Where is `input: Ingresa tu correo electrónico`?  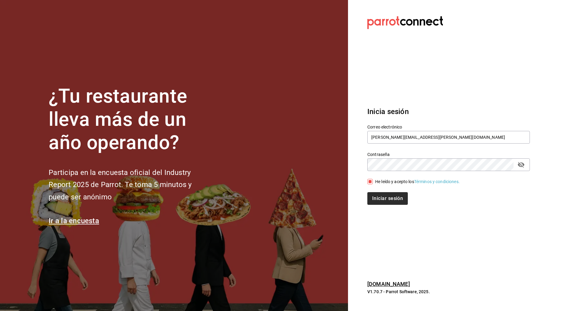
input: Ingresa tu correo electrónico is located at coordinates (449, 137).